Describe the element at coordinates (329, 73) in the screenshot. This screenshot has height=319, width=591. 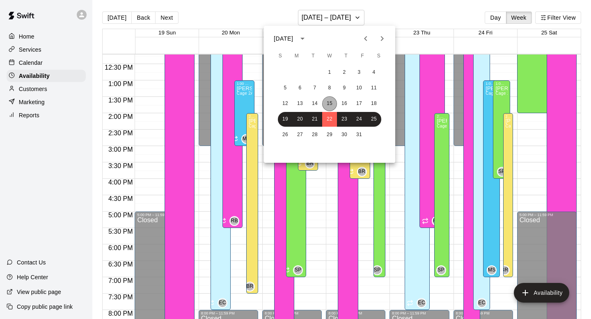
I see `button: 1` at that location.